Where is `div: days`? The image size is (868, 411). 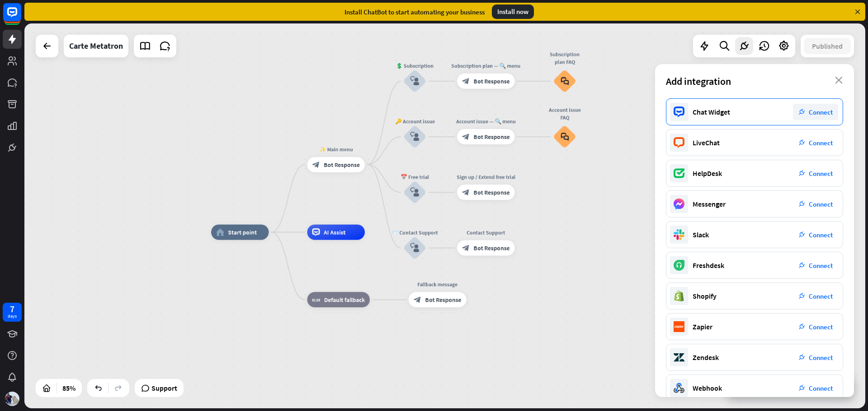
div: days is located at coordinates (12, 317).